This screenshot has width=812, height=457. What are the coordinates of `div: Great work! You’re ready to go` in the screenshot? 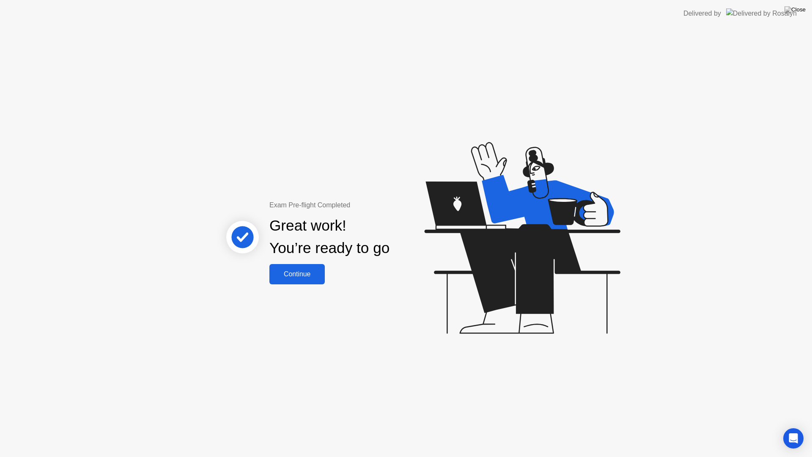 It's located at (329, 237).